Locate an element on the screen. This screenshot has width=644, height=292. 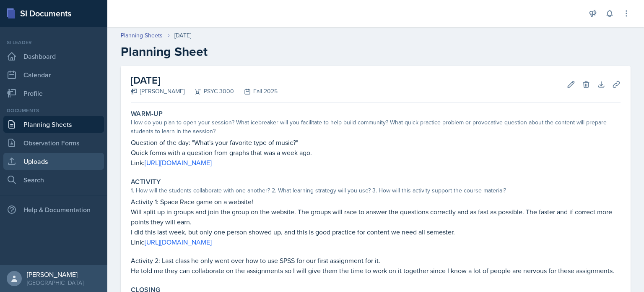
a: Search is located at coordinates (54, 179).